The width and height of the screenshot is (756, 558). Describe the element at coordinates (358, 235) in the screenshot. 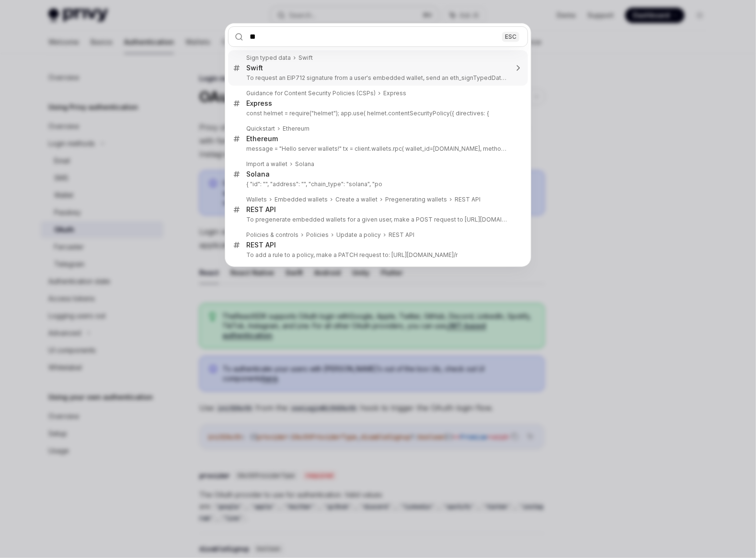

I see `div: Update a policy` at that location.